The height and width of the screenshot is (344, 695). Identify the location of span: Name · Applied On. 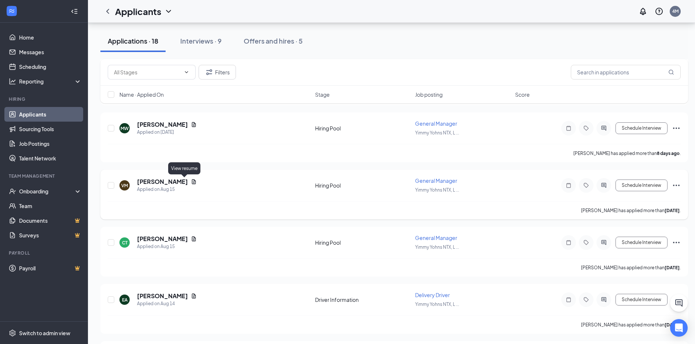
(142, 95).